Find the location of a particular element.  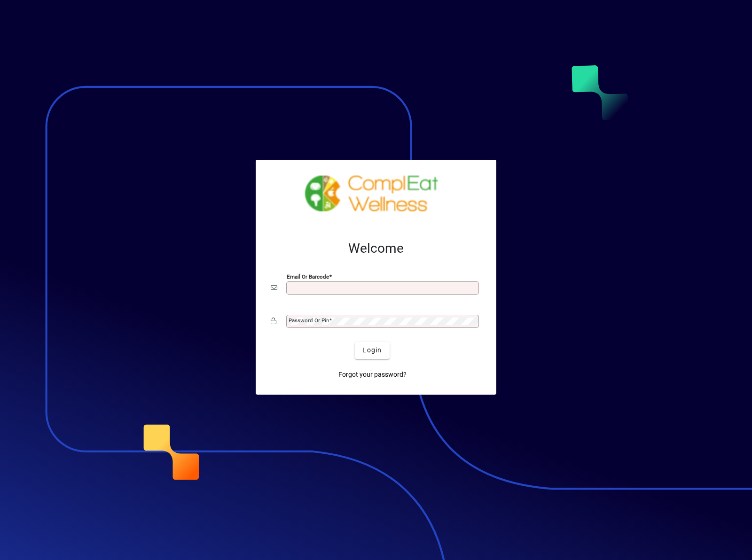

mat-label: Password or Pin is located at coordinates (309, 321).